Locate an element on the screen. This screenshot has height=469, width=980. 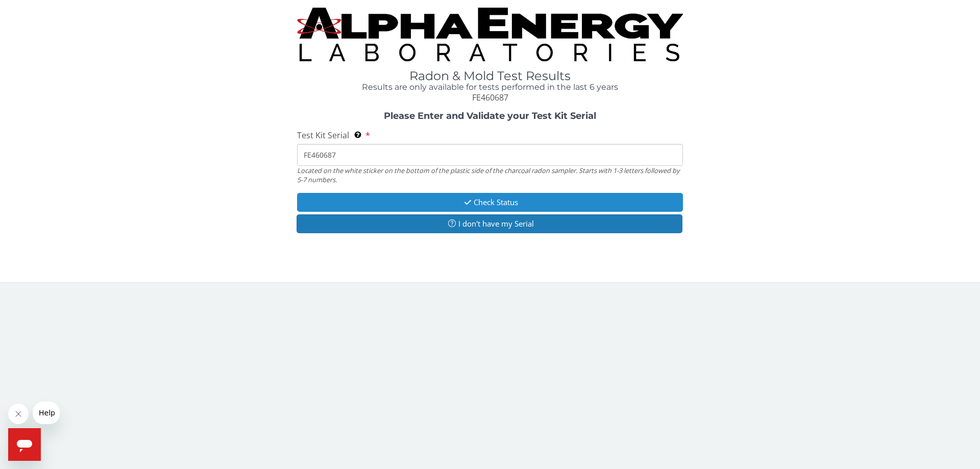
span: Help is located at coordinates (14, 11).